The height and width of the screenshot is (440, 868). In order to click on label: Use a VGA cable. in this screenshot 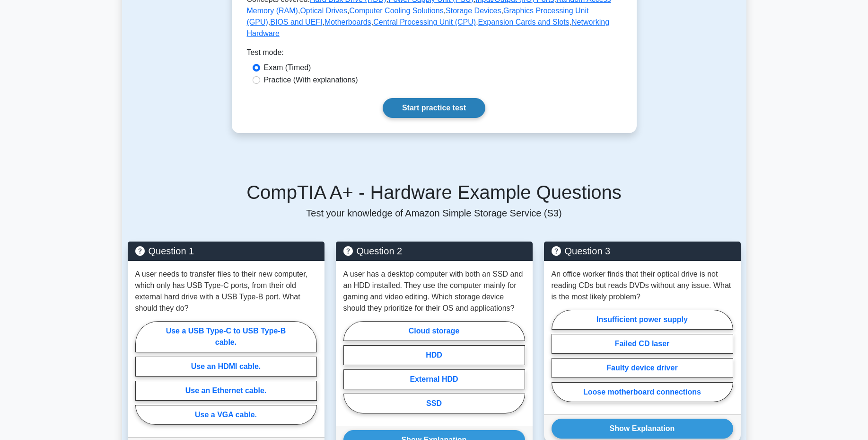, I will do `click(226, 415)`.